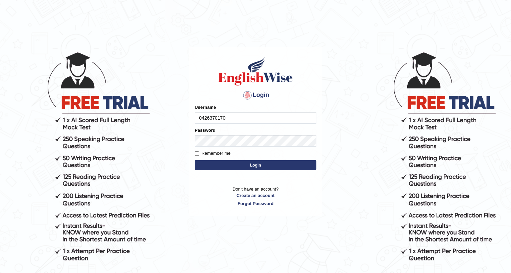 Image resolution: width=511 pixels, height=273 pixels. Describe the element at coordinates (256, 204) in the screenshot. I see `a: Forgot Password` at that location.